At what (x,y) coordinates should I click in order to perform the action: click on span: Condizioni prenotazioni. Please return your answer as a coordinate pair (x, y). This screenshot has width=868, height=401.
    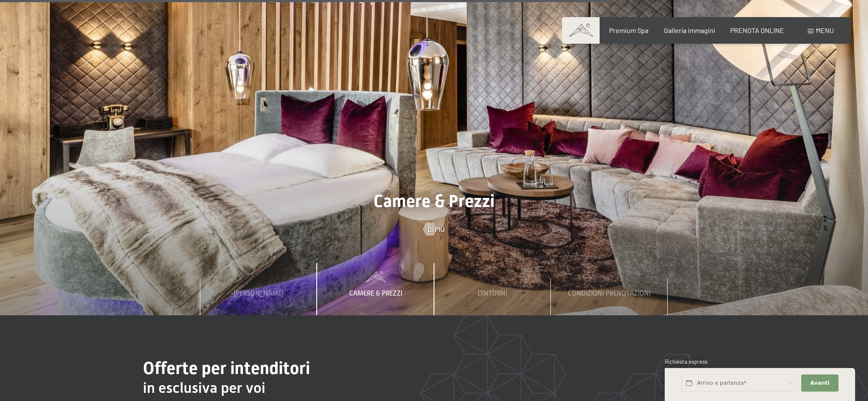
    Looking at the image, I should click on (609, 294).